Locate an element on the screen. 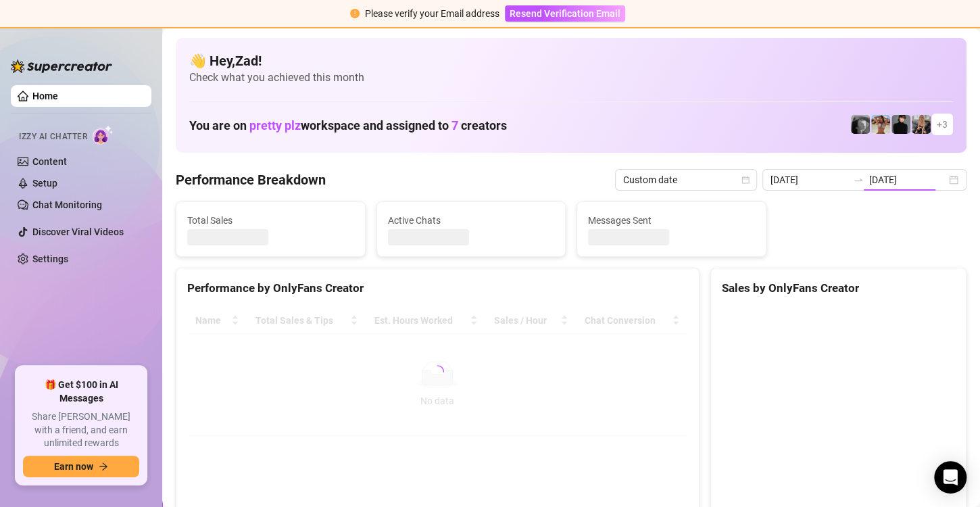  div: Sales by OnlyFans Creator is located at coordinates (838, 288).